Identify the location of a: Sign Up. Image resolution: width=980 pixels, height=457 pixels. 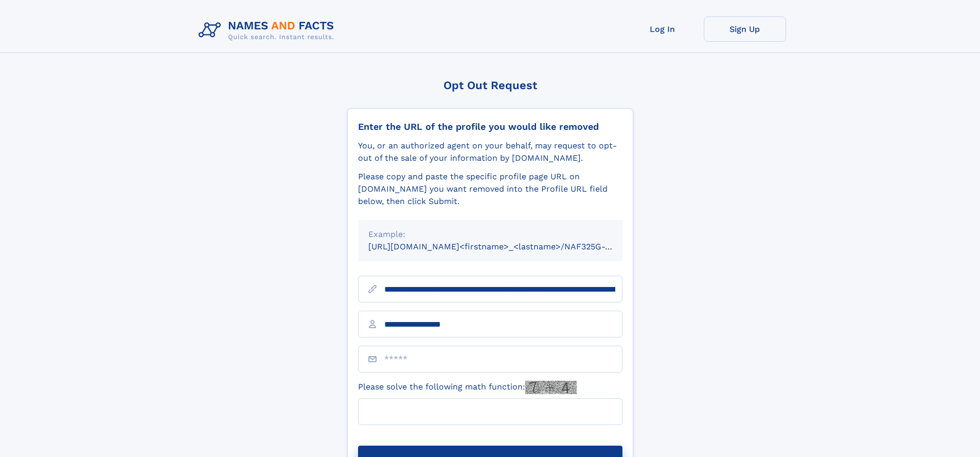
(746, 29).